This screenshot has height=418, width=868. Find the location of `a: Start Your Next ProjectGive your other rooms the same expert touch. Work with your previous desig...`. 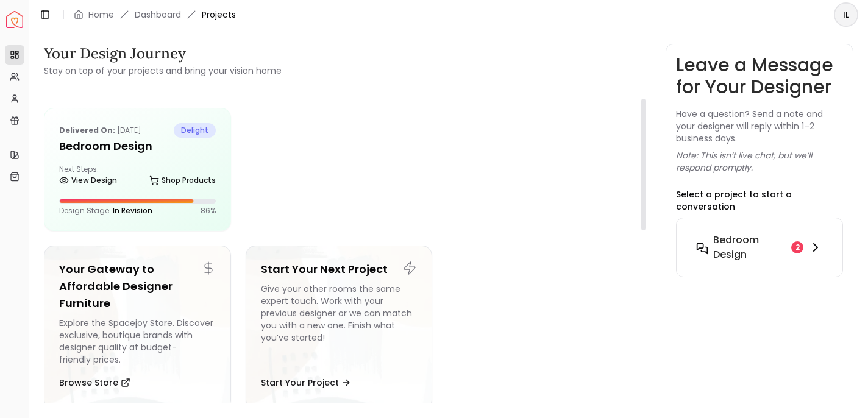

a: Start Your Next ProjectGive your other rooms the same expert touch. Work with your previous desig... is located at coordinates (339, 327).